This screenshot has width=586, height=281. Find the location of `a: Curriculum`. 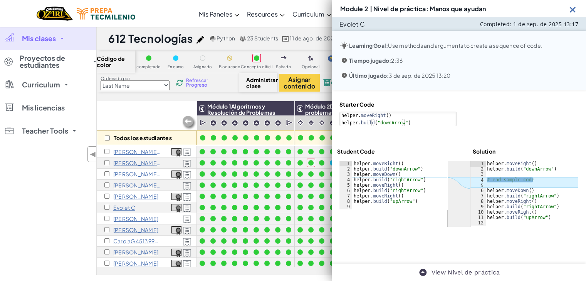

a: Curriculum is located at coordinates (312, 14).